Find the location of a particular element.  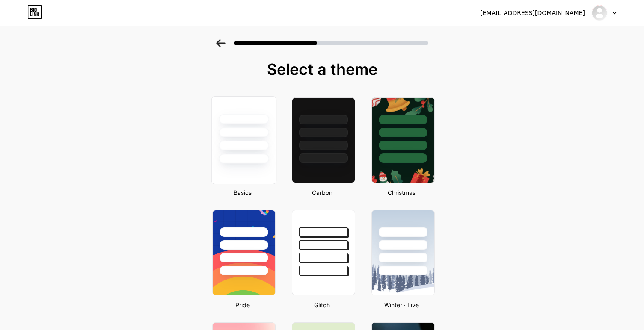

div: Christmas is located at coordinates (402, 192).